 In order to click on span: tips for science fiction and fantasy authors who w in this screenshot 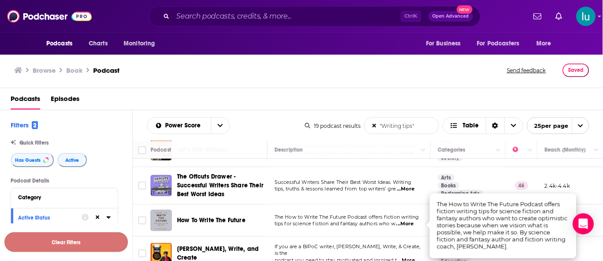, I will do `click(335, 224)`.